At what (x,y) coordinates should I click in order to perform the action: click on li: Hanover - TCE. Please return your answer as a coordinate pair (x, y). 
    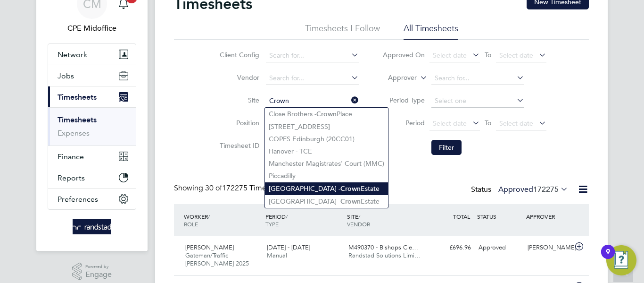
    Looking at the image, I should click on (327, 151).